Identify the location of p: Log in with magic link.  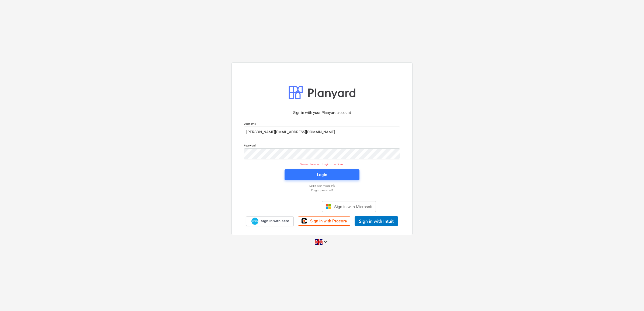
(322, 186).